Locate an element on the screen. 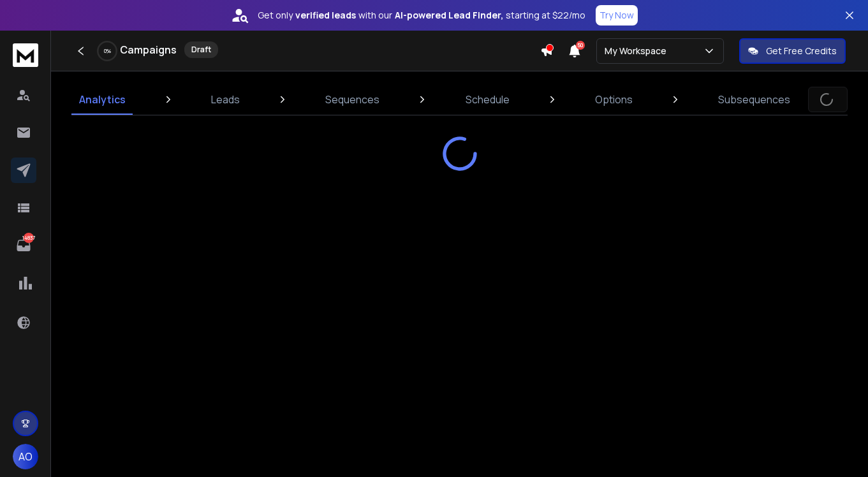 This screenshot has width=868, height=477. p: Get only with our starting at $22/mo is located at coordinates (422, 15).